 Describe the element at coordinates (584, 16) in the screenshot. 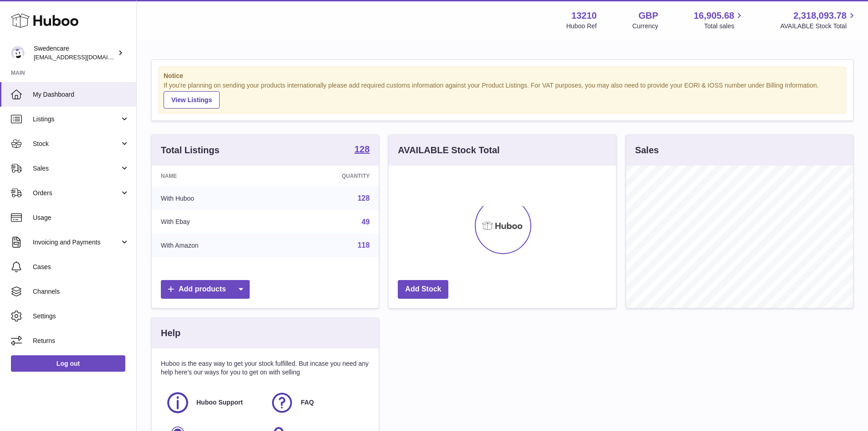

I see `strong: 13210` at that location.